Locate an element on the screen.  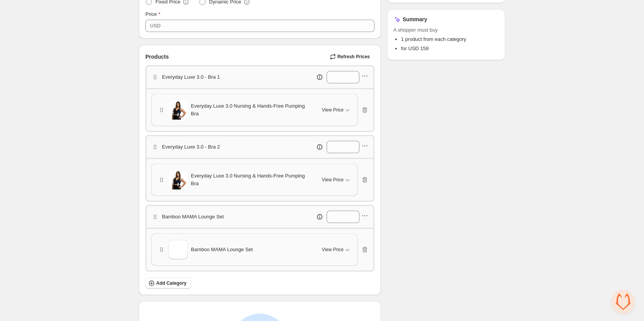
label: Price is located at coordinates (153, 14).